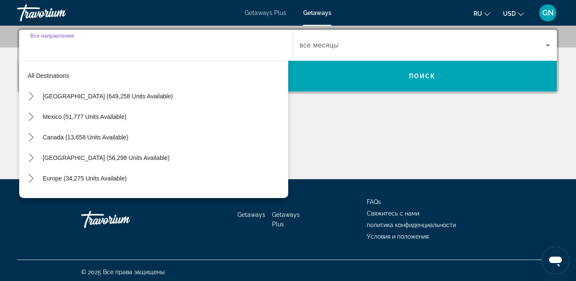  What do you see at coordinates (422, 76) in the screenshot?
I see `span: Поиск` at bounding box center [422, 76].